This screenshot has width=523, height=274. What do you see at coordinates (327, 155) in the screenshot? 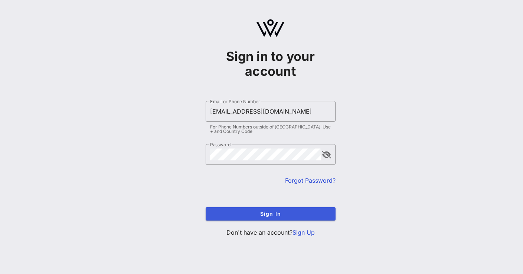
I see `button: append icon` at bounding box center [327, 155].